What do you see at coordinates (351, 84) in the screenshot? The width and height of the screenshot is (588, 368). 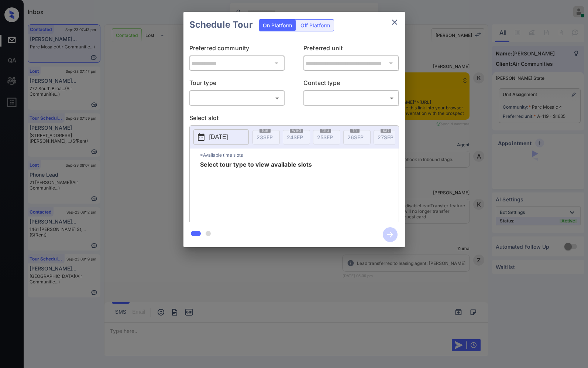 I see `p: Contact type` at bounding box center [351, 84].